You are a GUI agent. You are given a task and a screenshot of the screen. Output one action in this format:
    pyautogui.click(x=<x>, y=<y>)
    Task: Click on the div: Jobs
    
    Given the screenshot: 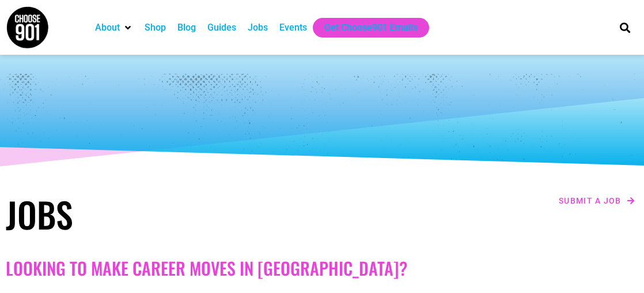 What is the action you would take?
    pyautogui.click(x=258, y=27)
    